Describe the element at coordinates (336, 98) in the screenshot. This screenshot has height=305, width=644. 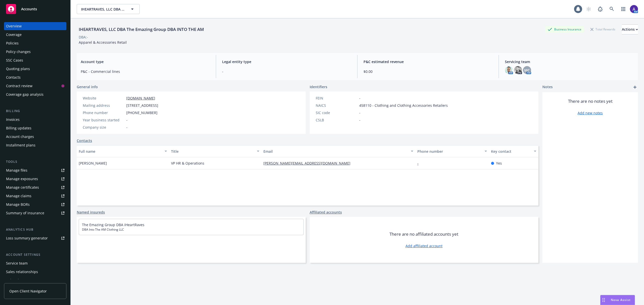
I see `div: FEIN` at that location.